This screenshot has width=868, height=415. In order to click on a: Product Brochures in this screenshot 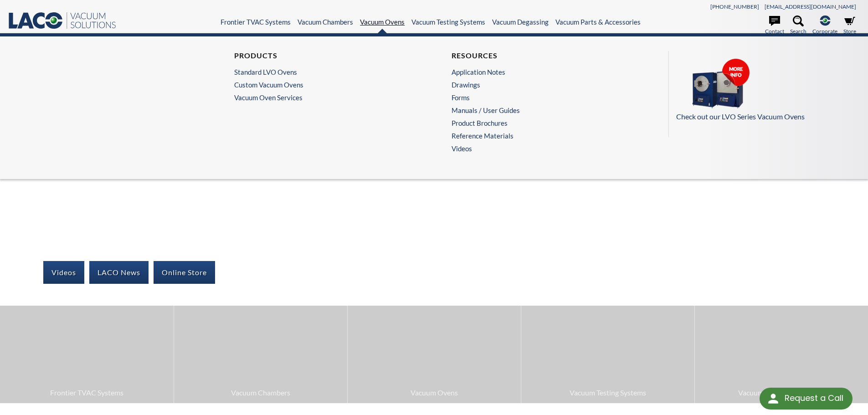, I will do `click(541, 123)`.